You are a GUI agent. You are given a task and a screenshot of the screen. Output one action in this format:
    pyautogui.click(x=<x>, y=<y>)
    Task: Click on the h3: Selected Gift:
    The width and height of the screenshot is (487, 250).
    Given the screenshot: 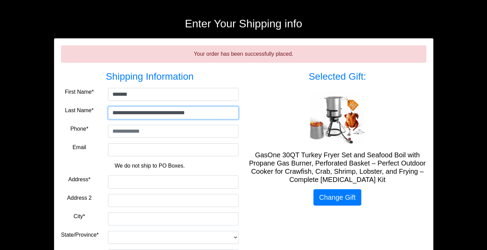 What is the action you would take?
    pyautogui.click(x=337, y=76)
    